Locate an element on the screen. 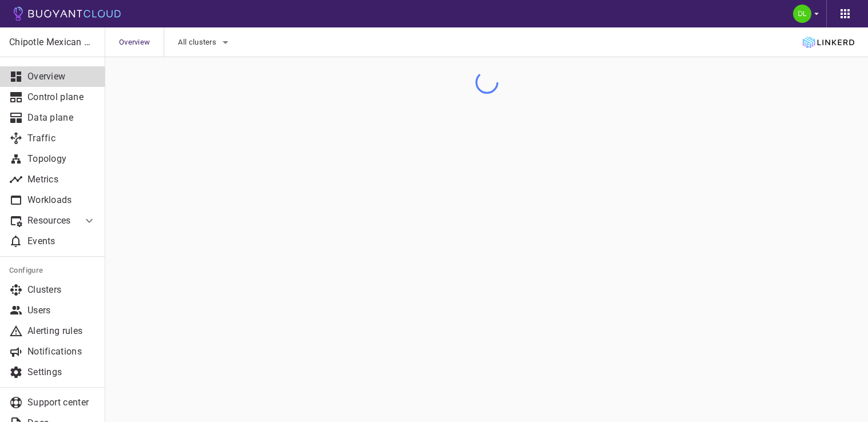 The height and width of the screenshot is (422, 868). img: David Levy is located at coordinates (802, 14).